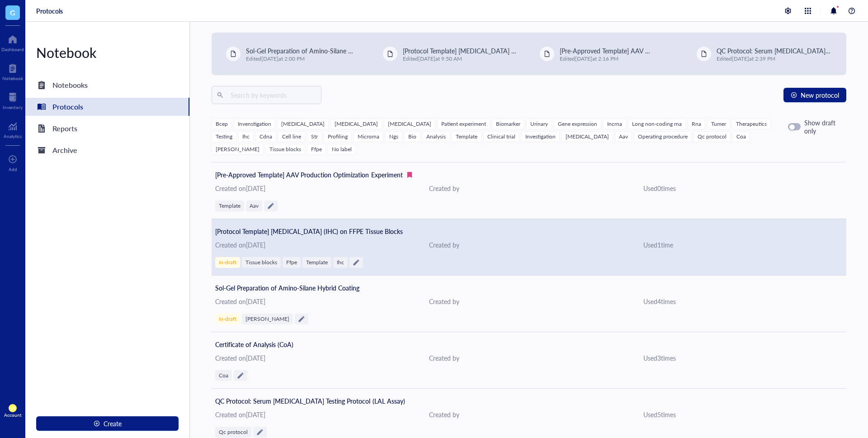 The image size is (868, 438). What do you see at coordinates (254, 124) in the screenshot?
I see `div: Invenstigation` at bounding box center [254, 124].